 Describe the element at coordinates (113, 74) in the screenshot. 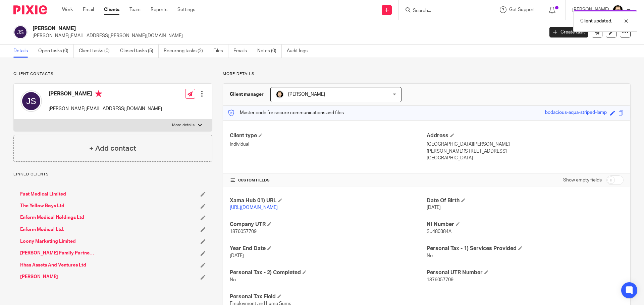

I see `p: Client contacts` at that location.